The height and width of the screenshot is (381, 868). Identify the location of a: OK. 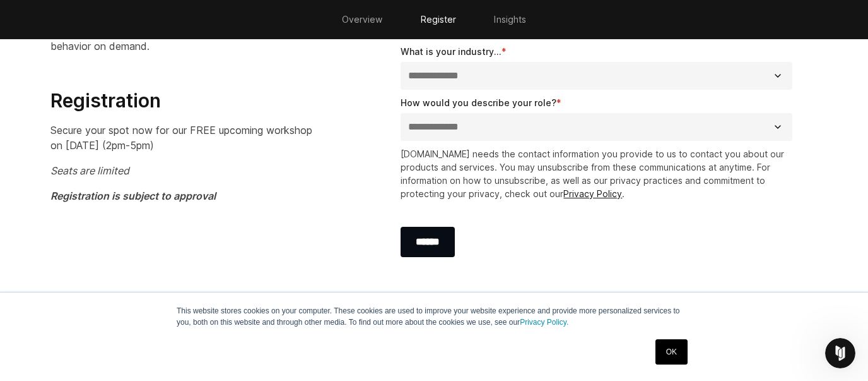
(671, 352).